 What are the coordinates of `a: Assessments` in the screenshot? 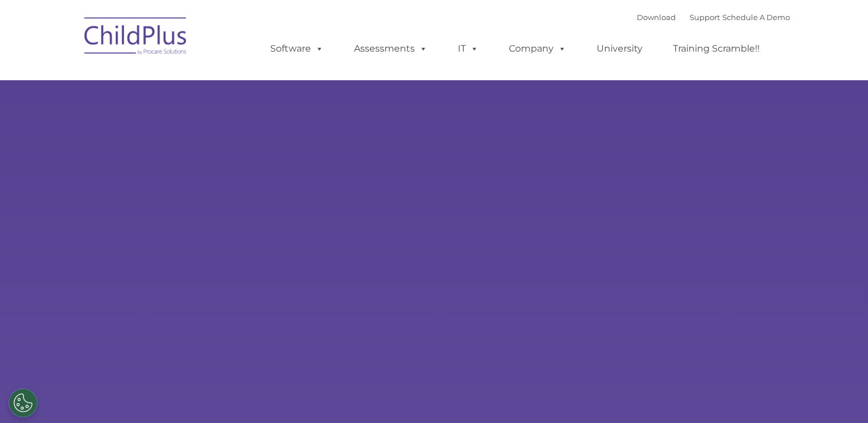 It's located at (390, 48).